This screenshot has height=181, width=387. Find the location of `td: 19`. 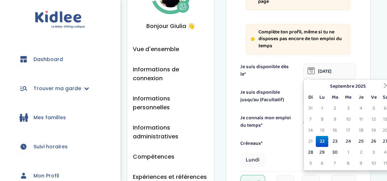

td: 19 is located at coordinates (373, 131).